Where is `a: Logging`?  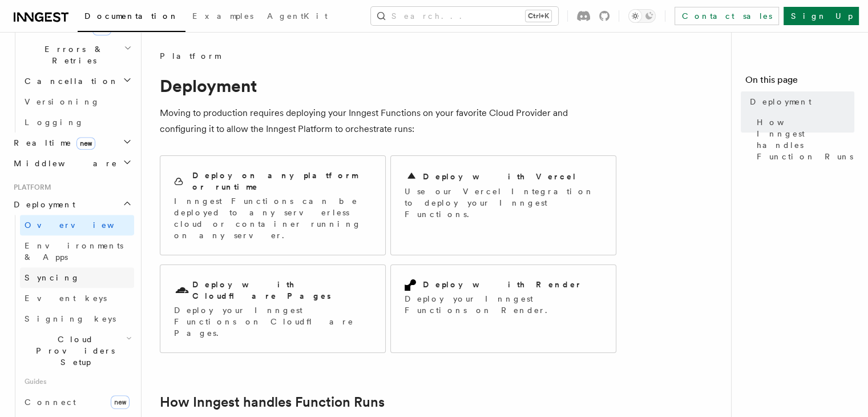 a: Logging is located at coordinates (77, 122).